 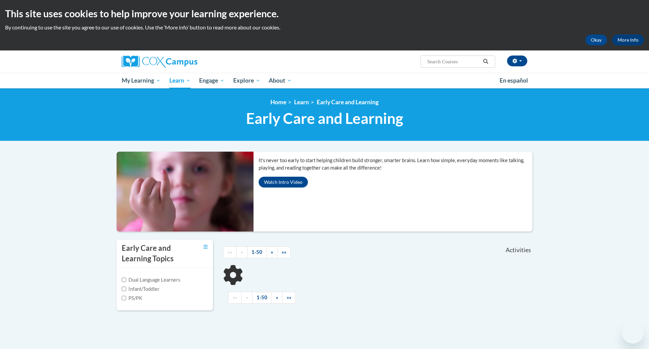 I want to click on button: Account Settings, so click(x=518, y=61).